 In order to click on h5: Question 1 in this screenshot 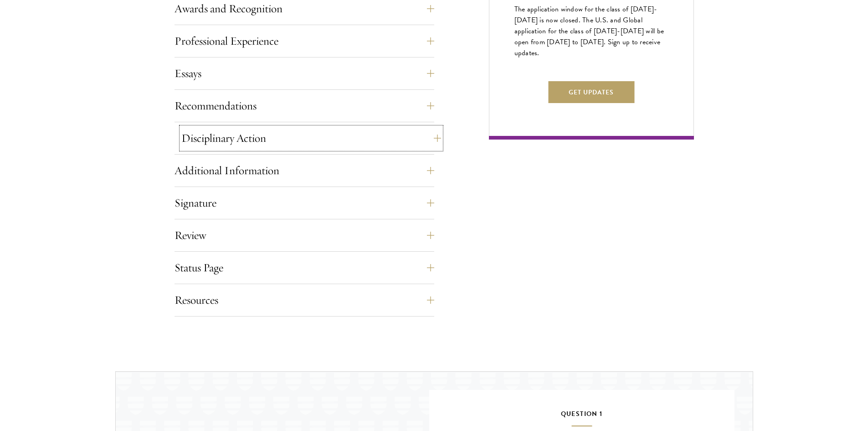, I will do `click(582, 417)`.